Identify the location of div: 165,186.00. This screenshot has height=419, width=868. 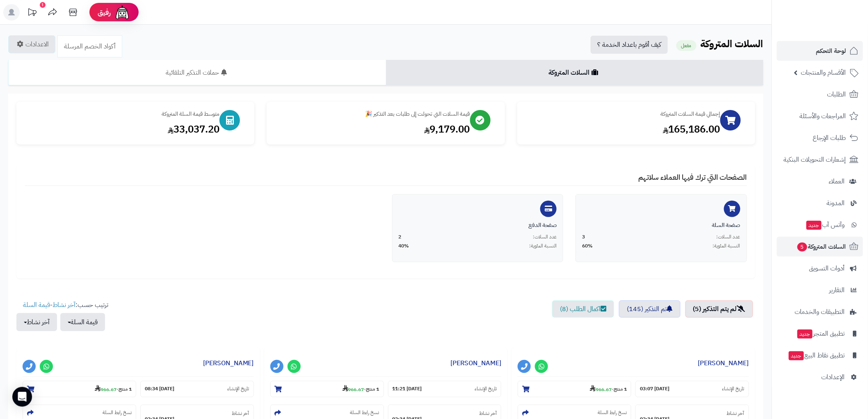
(623, 129).